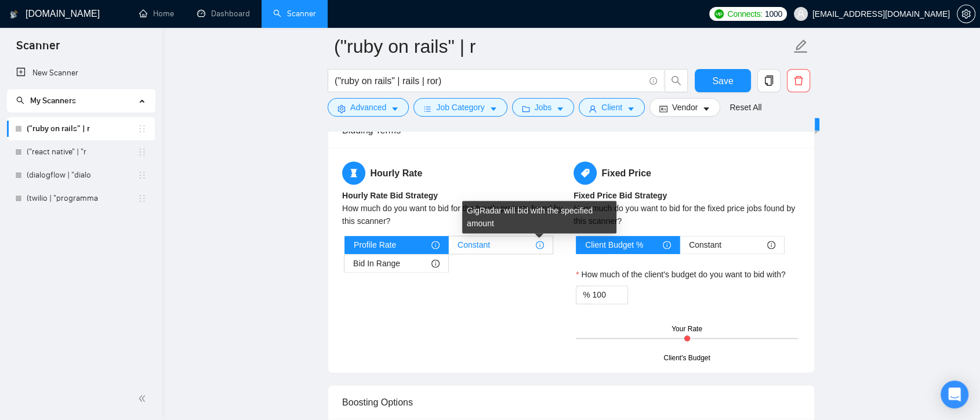 Image resolution: width=980 pixels, height=420 pixels. I want to click on a: dashboardDashboard, so click(223, 13).